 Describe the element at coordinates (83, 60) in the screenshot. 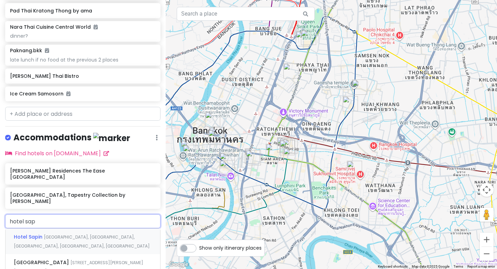

I see `div: late lunch if no food at the previous 2 places` at that location.